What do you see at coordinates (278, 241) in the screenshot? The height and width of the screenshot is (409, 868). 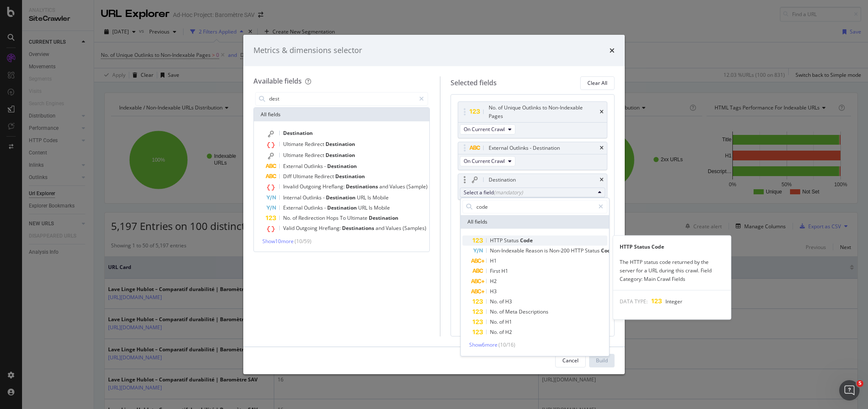 I see `span: Show 10 more` at bounding box center [278, 241].